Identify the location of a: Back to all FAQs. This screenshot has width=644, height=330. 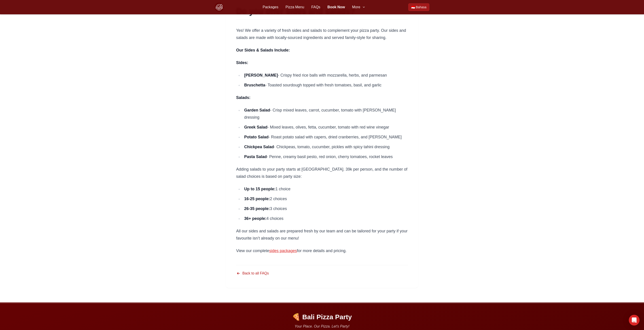
(252, 274).